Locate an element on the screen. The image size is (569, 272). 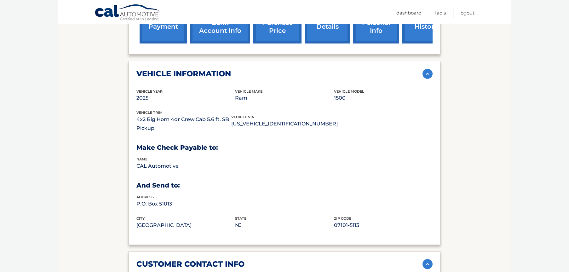
span: zip code is located at coordinates (343, 218).